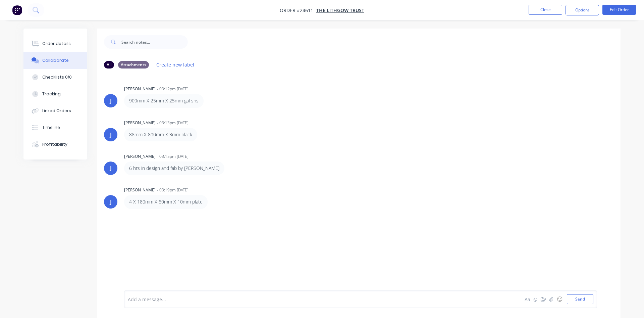 The image size is (644, 318). Describe the element at coordinates (55, 144) in the screenshot. I see `div: Profitability` at that location.